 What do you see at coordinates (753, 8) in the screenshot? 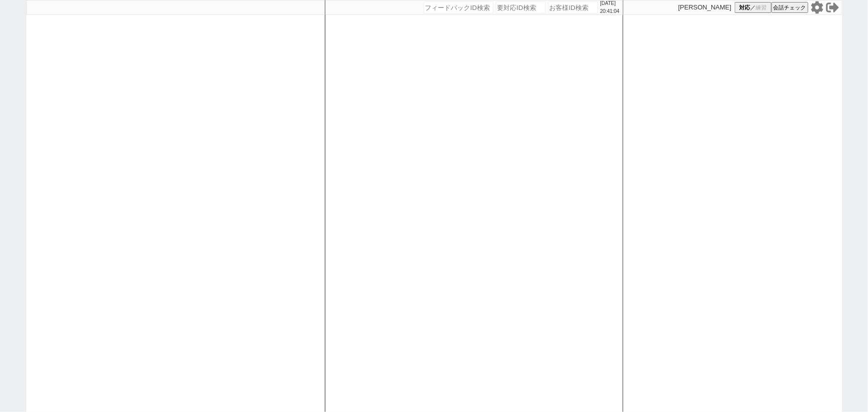
I see `button: 対応／練習` at bounding box center [753, 8].